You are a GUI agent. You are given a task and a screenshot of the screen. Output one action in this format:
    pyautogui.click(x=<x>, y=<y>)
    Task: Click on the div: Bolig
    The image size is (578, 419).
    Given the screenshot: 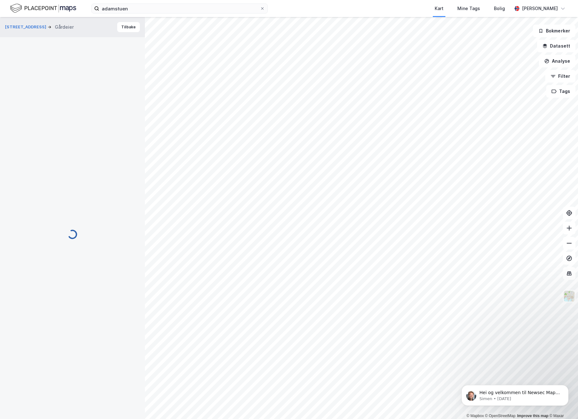 What is the action you would take?
    pyautogui.click(x=499, y=9)
    